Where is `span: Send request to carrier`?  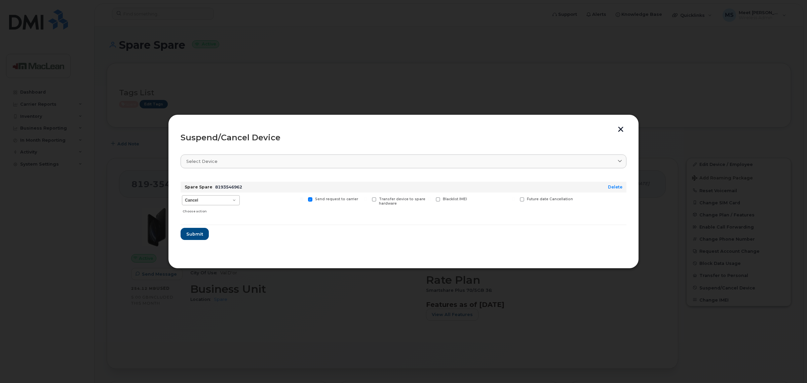
span: Send request to carrier is located at coordinates (337, 199).